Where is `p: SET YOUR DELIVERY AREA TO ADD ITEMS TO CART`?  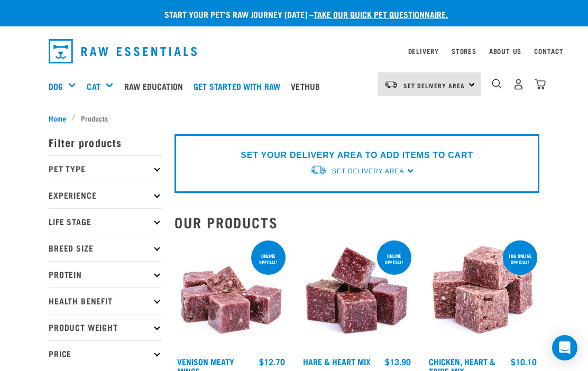 p: SET YOUR DELIVERY AREA TO ADD ITEMS TO CART is located at coordinates (356, 155).